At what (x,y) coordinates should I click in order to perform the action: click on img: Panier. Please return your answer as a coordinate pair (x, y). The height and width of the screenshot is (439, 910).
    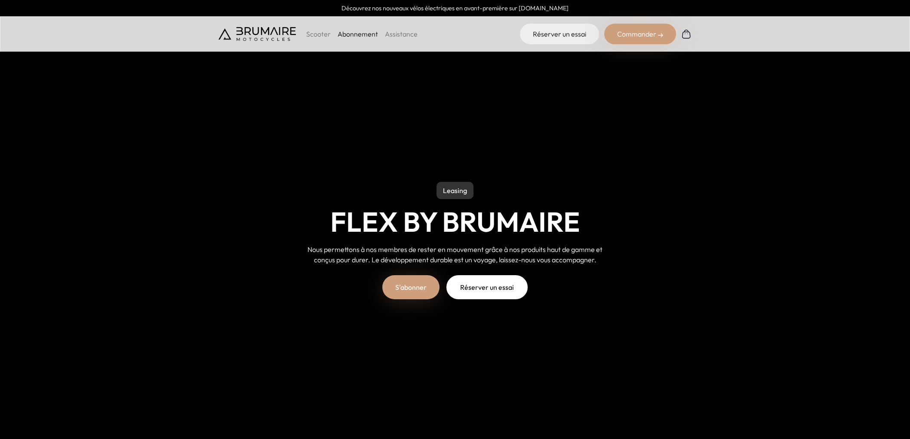
    Looking at the image, I should click on (686, 34).